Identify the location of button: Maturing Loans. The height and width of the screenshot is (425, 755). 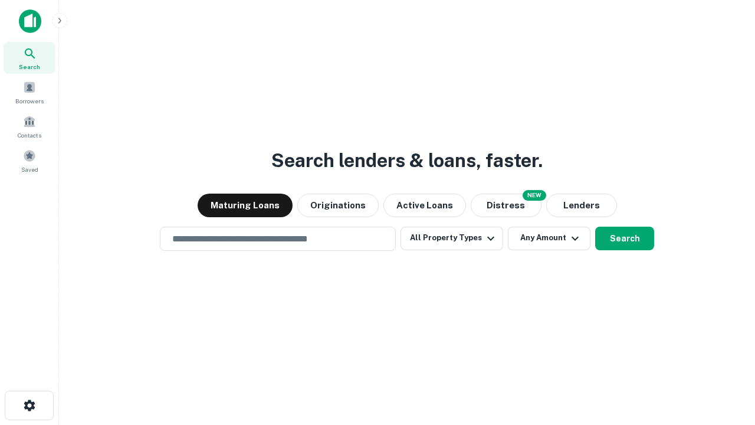
(245, 205).